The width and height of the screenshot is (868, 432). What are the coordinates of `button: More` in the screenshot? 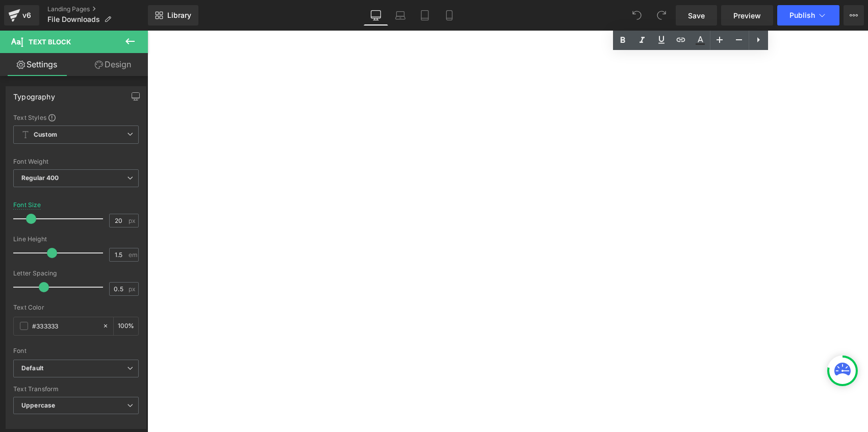 It's located at (853, 15).